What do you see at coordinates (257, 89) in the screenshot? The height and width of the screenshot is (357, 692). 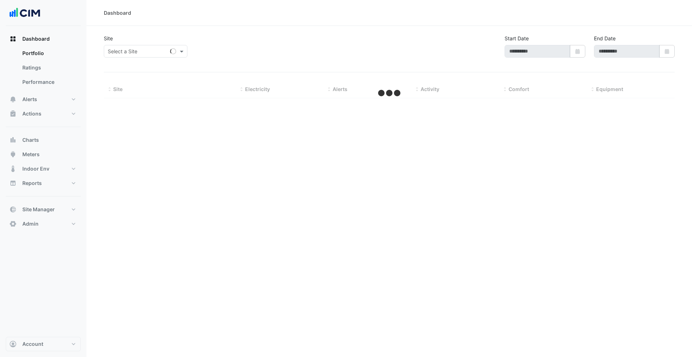 I see `span: Electricity` at bounding box center [257, 89].